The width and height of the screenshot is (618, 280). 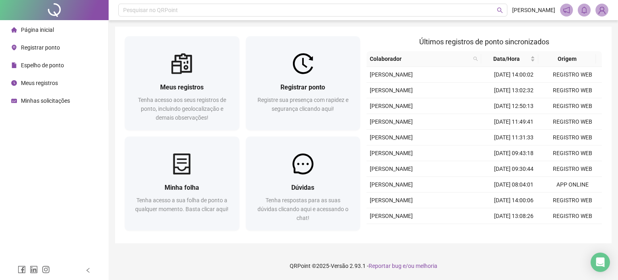 I want to click on span: instagram, so click(x=46, y=269).